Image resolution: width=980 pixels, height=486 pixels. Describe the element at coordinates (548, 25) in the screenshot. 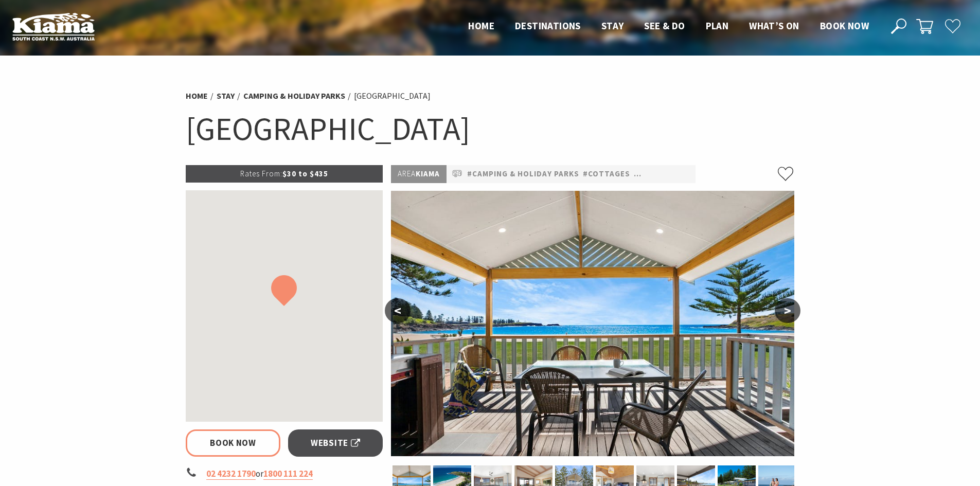

I see `span: Destinations` at that location.